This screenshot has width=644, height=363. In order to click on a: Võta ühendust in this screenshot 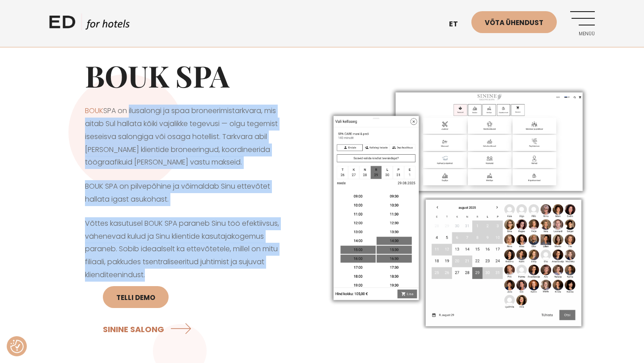, I will do `click(514, 22)`.